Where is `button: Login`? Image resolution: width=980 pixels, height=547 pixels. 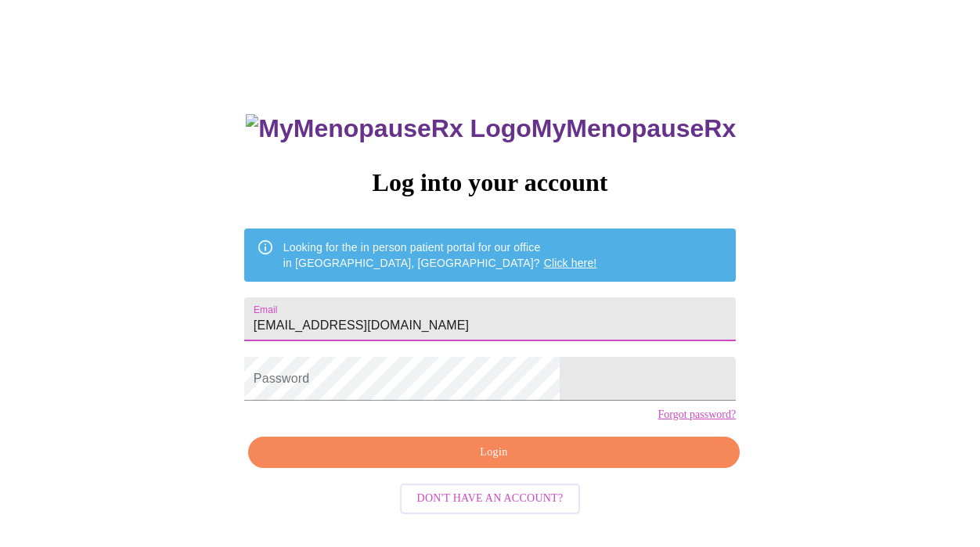
button: Login is located at coordinates (494, 452).